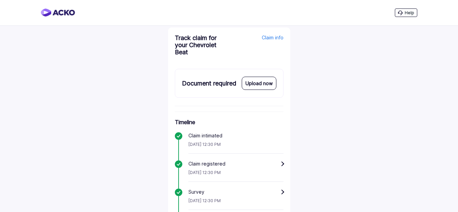 Image resolution: width=458 pixels, height=212 pixels. What do you see at coordinates (236, 164) in the screenshot?
I see `div: Claim registered` at bounding box center [236, 164].